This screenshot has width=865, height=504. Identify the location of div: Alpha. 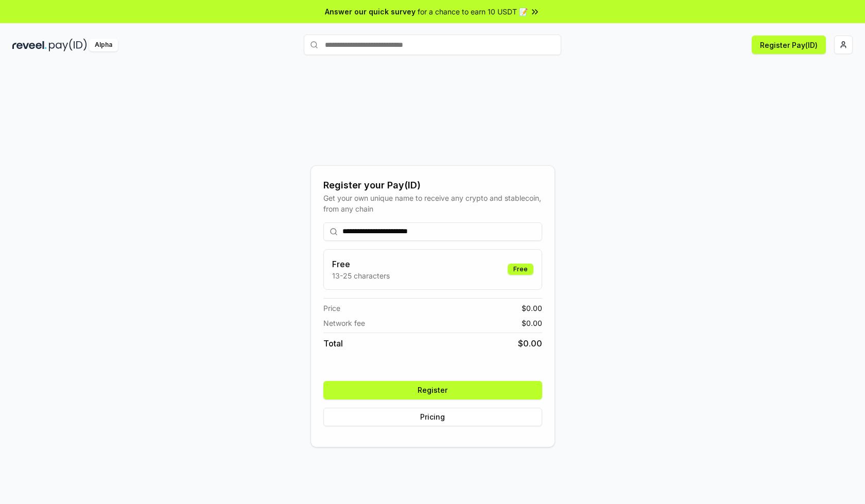
(103, 45).